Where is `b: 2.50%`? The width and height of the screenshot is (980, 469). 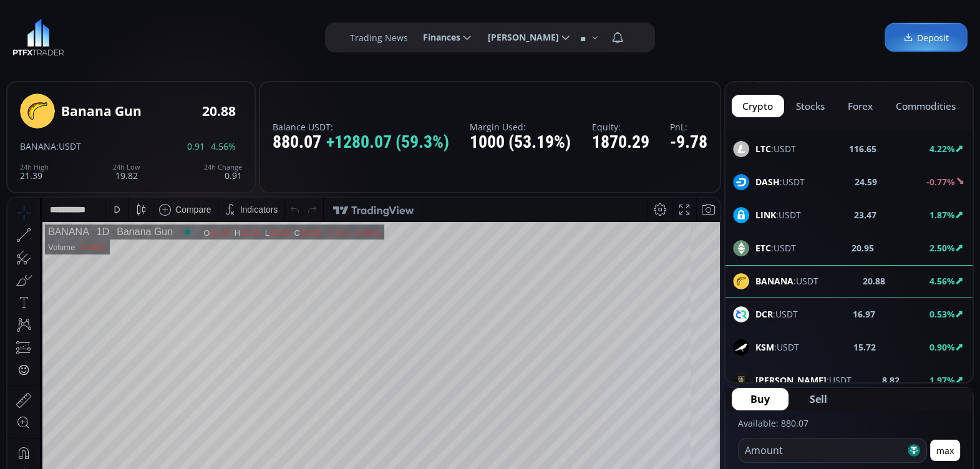 b: 2.50% is located at coordinates (942, 248).